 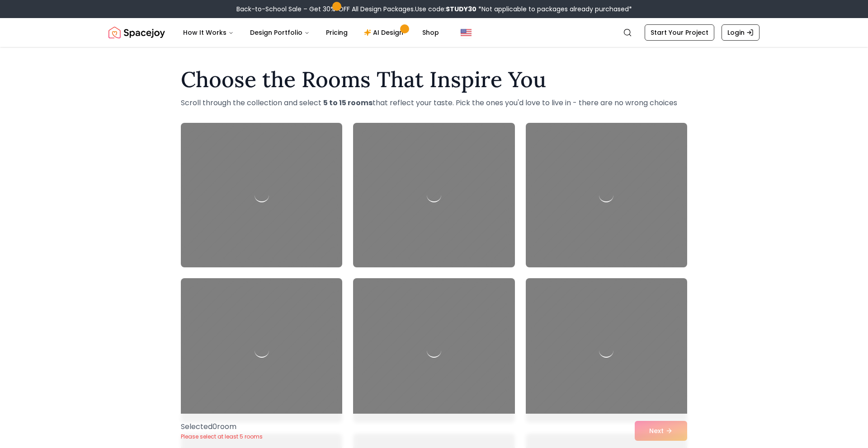 What do you see at coordinates (221, 437) in the screenshot?
I see `p: Please select at least 5 rooms` at bounding box center [221, 437].